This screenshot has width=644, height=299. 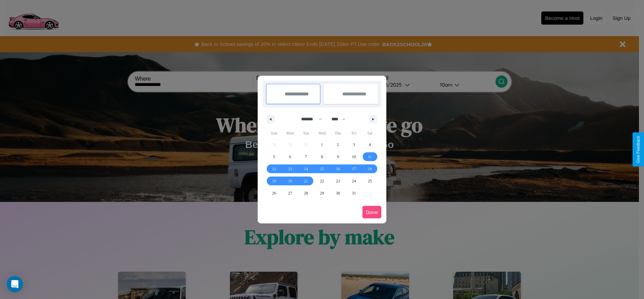 I want to click on button: 29, so click(x=322, y=193).